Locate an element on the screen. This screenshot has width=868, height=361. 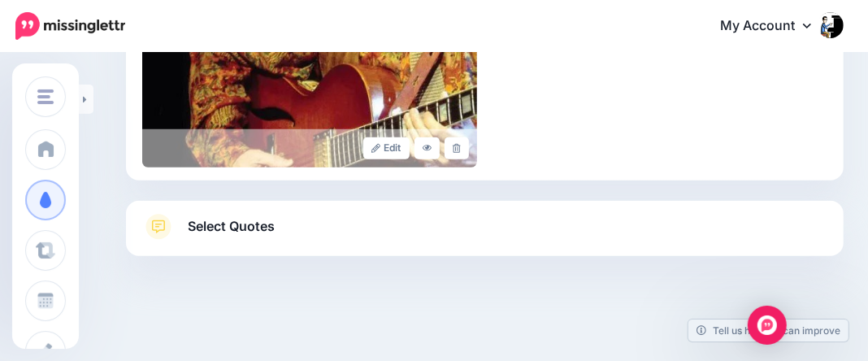
a: Tell us how we can improve is located at coordinates (768, 330).